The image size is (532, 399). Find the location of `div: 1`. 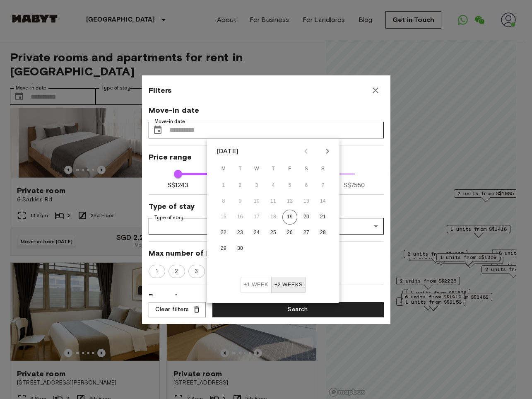

div: 1 is located at coordinates (157, 272).